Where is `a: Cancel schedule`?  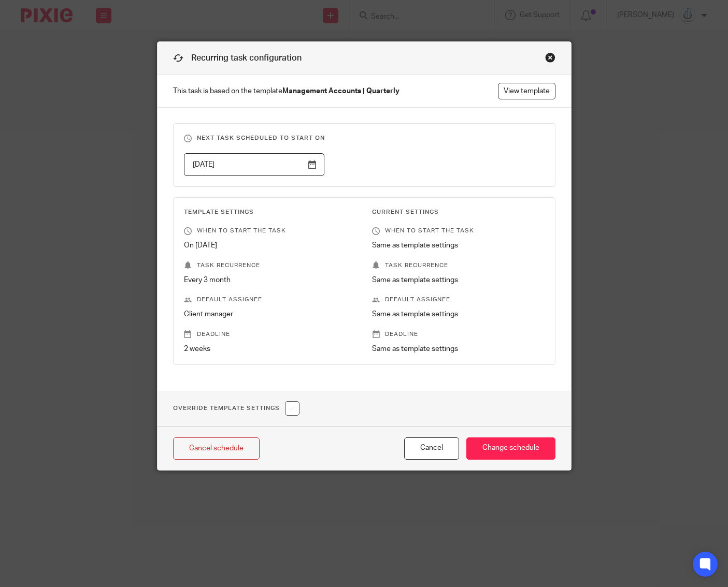 a: Cancel schedule is located at coordinates (216, 449).